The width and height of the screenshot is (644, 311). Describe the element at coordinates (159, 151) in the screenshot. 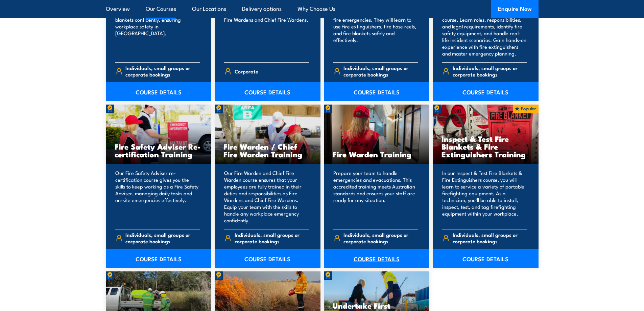

I see `h3: Fire Safety Adviser Re-certification Training` at that location.